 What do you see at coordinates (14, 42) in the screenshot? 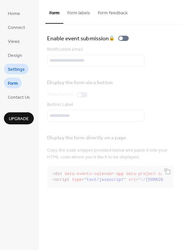
I see `span: Views` at bounding box center [14, 42].